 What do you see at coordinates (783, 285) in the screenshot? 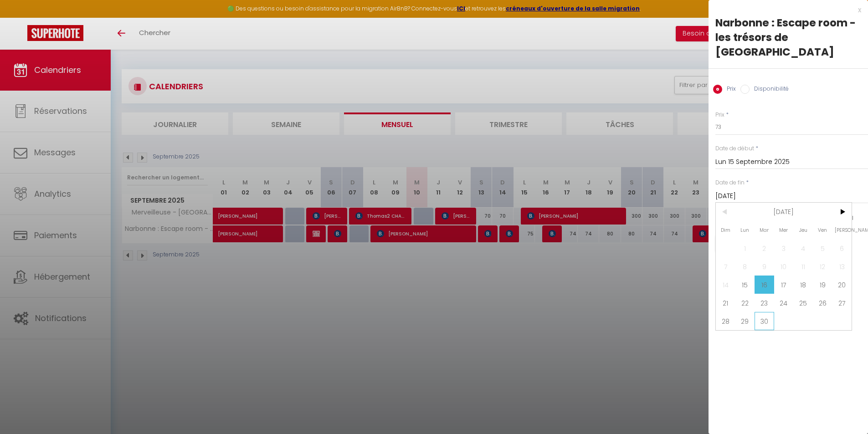
I see `span: 17` at bounding box center [783, 285].